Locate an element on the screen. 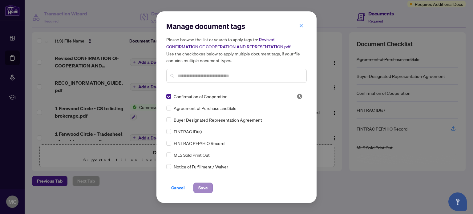 Image resolution: width=473 pixels, height=214 pixels. span: FINTRAC PEP/HIO Record is located at coordinates (199, 143).